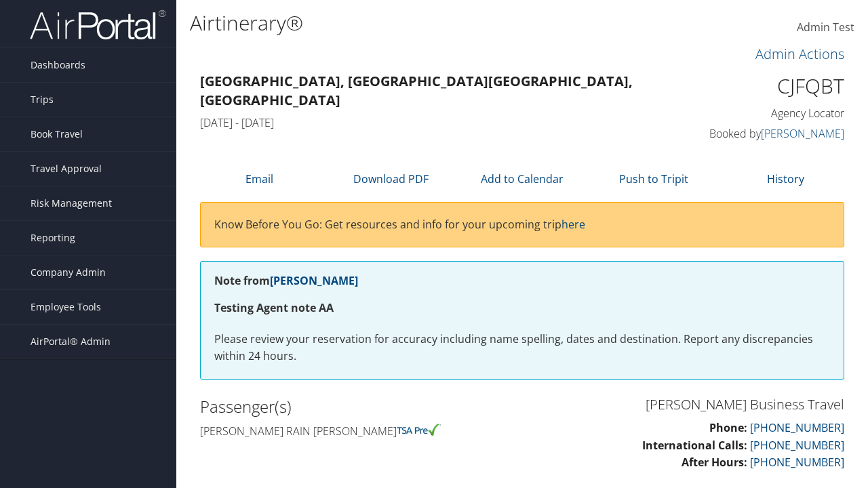 This screenshot has height=488, width=868. What do you see at coordinates (58, 65) in the screenshot?
I see `span: Dashboards` at bounding box center [58, 65].